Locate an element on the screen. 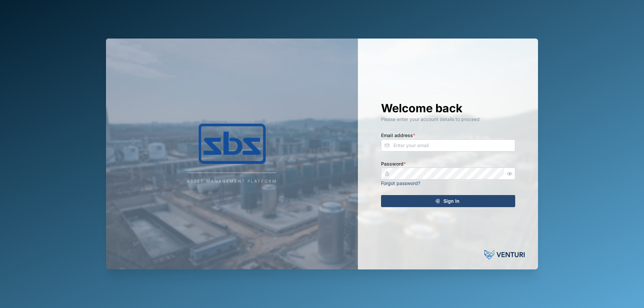 The width and height of the screenshot is (644, 308). label: Email address is located at coordinates (398, 136).